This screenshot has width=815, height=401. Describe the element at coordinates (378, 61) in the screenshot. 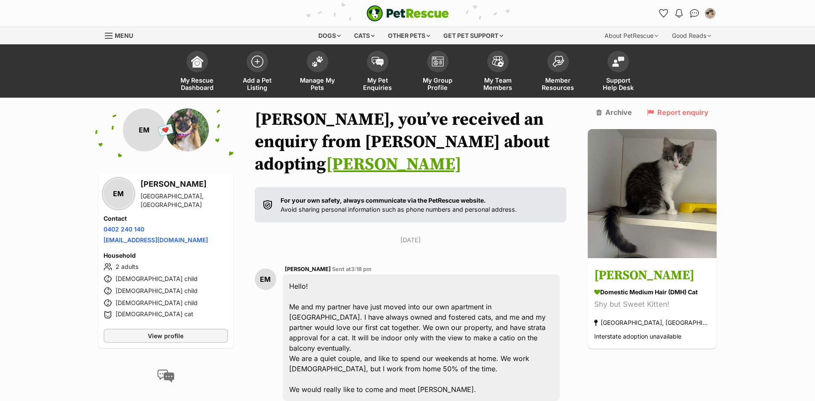

I see `img: pet-enquiries-icon-7e3ad2cf08bfb03b45e93fb7055b45f3efa6380592205ae92323e6603595dc1f.svg` at that location.